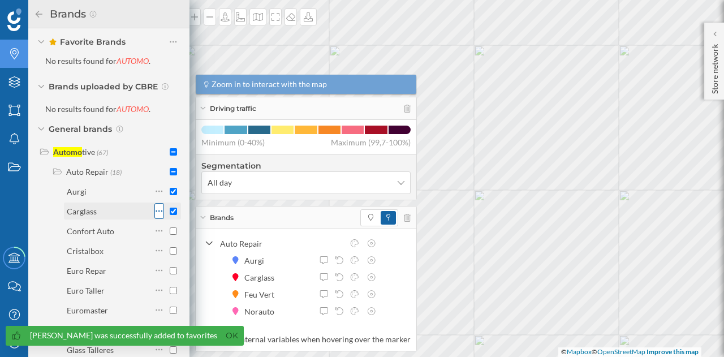 The image size is (724, 357). Describe the element at coordinates (262, 311) in the screenshot. I see `div: Norauto` at that location.